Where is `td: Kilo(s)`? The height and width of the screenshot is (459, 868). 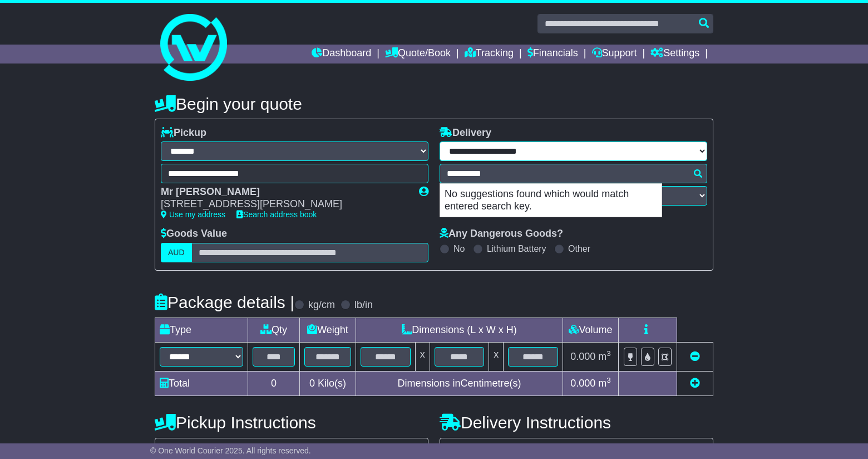 td: Kilo(s) is located at coordinates (328, 383).